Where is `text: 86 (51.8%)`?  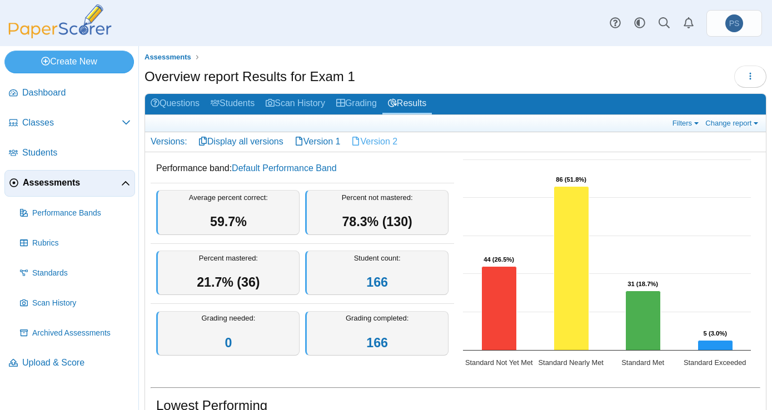
text: 86 (51.8%) is located at coordinates (571, 179).